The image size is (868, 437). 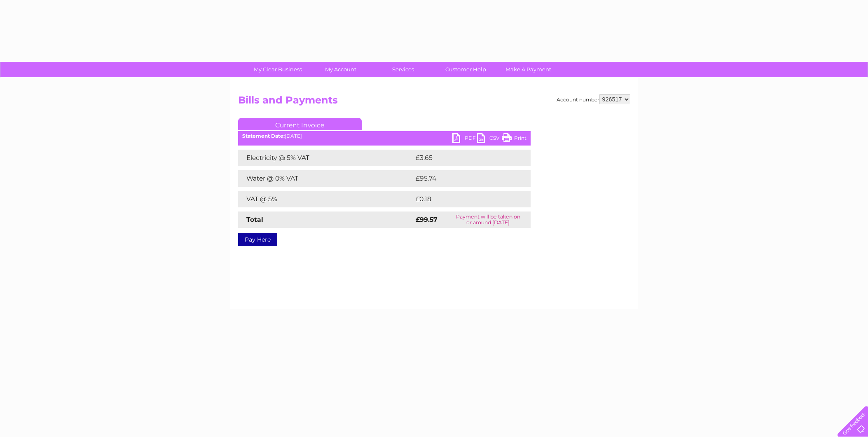 What do you see at coordinates (463, 179) in the screenshot?
I see `td: £95.74` at bounding box center [463, 179].